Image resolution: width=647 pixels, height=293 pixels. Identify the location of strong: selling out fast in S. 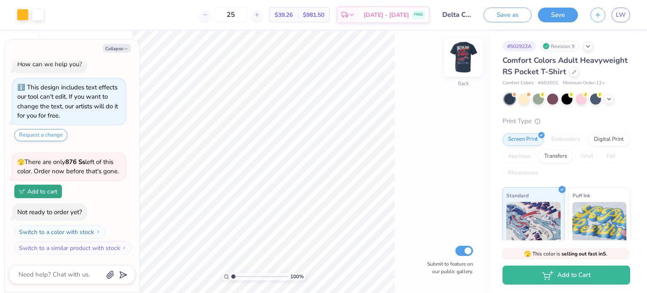
(584, 253).